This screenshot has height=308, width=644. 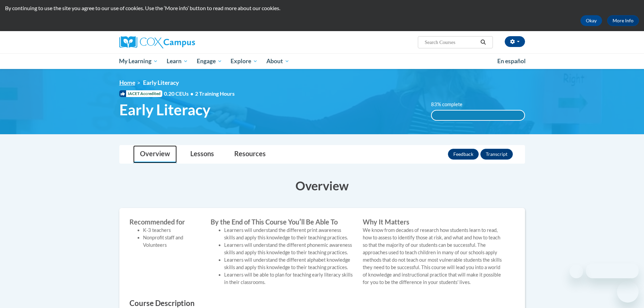 What do you see at coordinates (177, 61) in the screenshot?
I see `span: Learn` at bounding box center [177, 61].